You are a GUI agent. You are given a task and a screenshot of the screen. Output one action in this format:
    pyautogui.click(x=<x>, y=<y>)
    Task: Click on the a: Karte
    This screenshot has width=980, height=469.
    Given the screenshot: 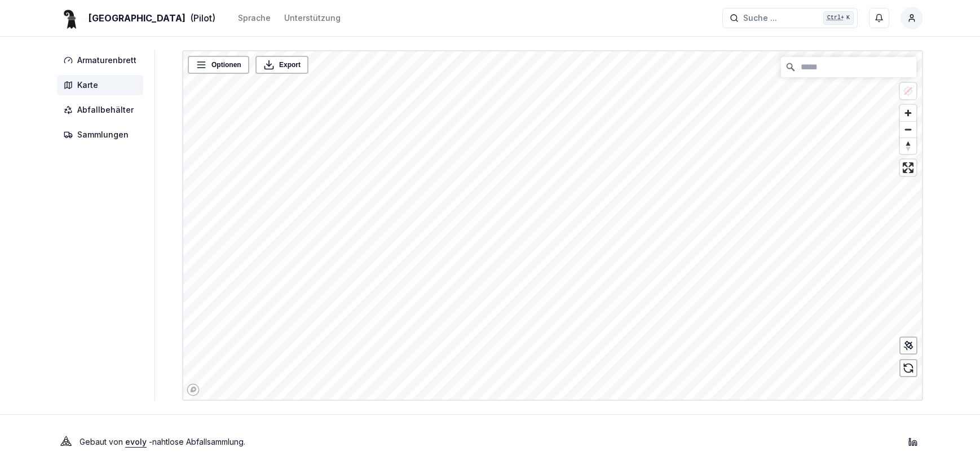 What is the action you would take?
    pyautogui.click(x=102, y=85)
    